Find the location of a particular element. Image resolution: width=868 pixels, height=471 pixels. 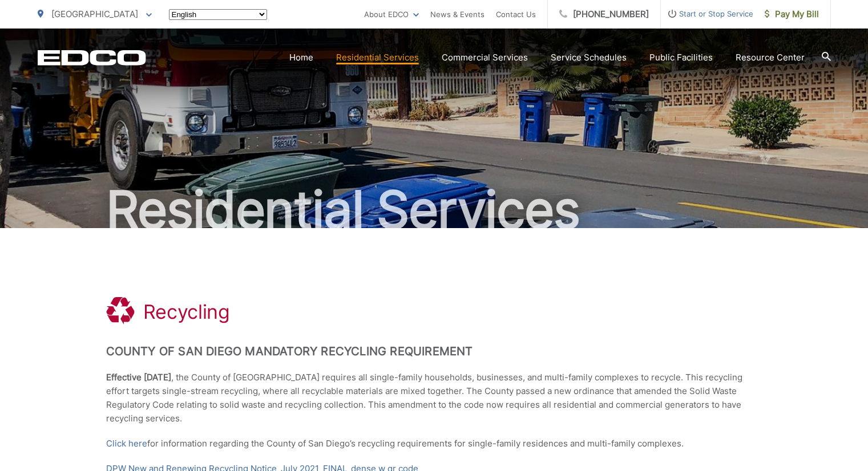

a: Commercial Services is located at coordinates (484, 57).